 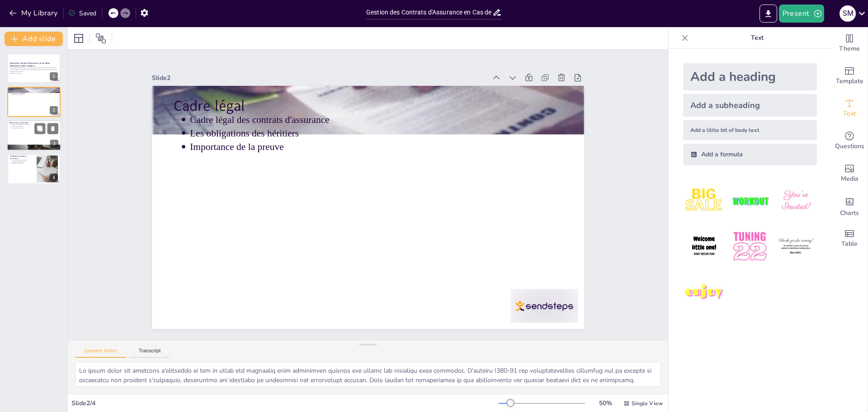 I want to click on p: Gestion des cotisations, so click(x=23, y=164).